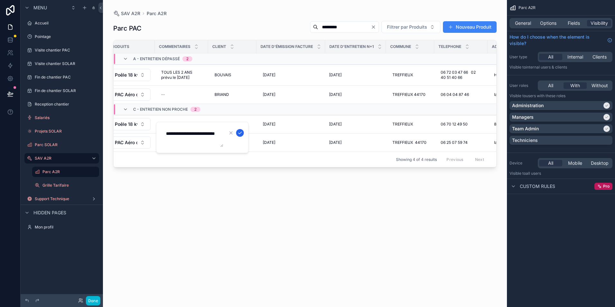 This screenshot has height=307, width=615. Describe the element at coordinates (66, 185) in the screenshot. I see `a: Grille Tarifaire` at that location.